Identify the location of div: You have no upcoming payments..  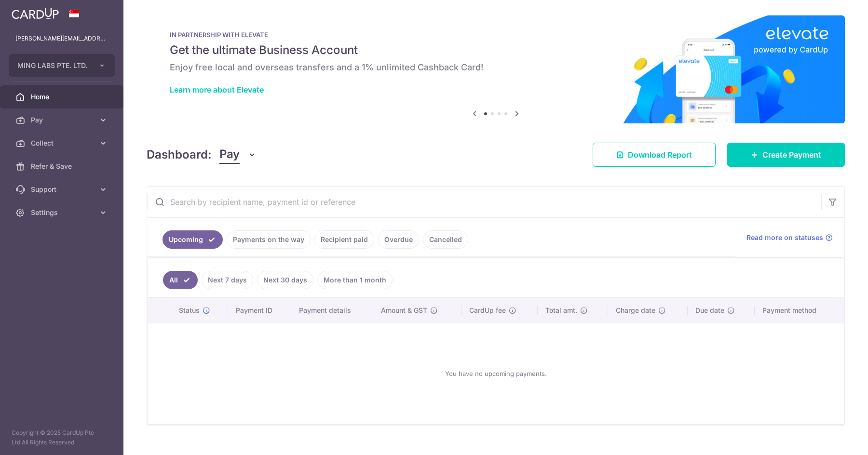
(495, 373).